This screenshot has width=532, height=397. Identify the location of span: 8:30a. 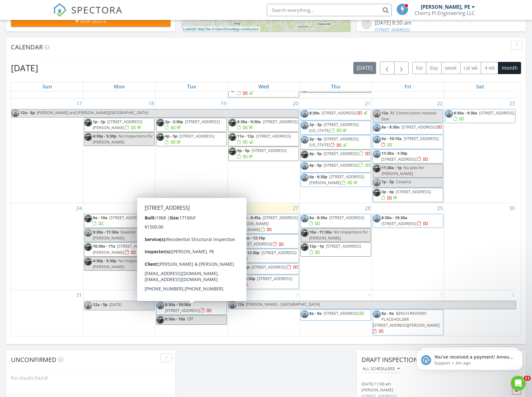
(314, 113).